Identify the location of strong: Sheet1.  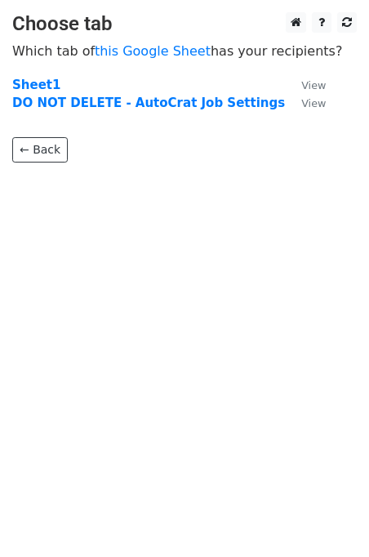
(36, 85).